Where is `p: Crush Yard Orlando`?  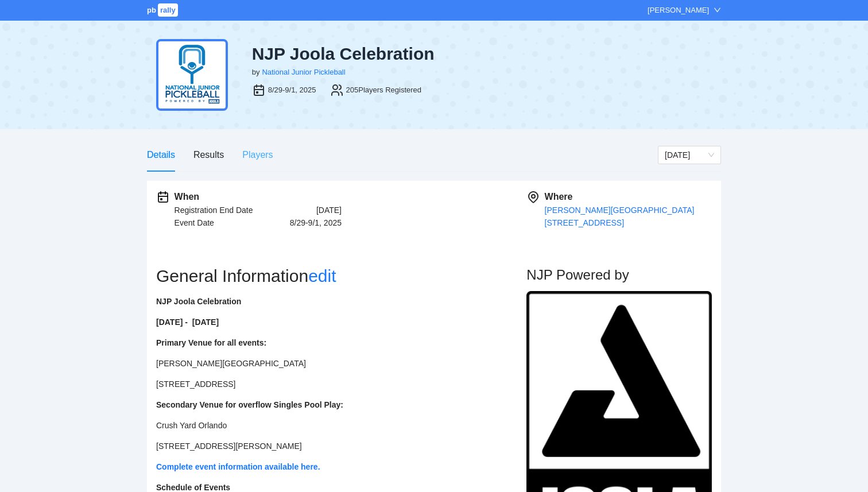 p: Crush Yard Orlando is located at coordinates (329, 426).